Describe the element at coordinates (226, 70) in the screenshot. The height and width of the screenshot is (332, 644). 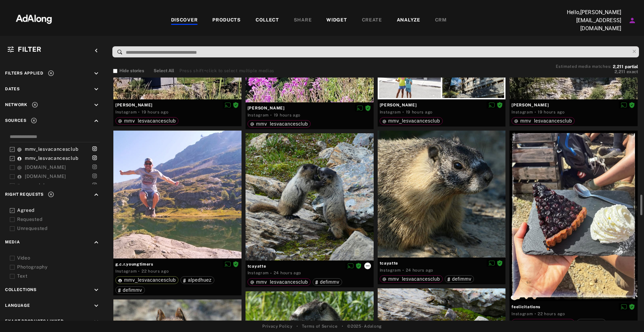
I see `div: Press shift+click to select multiple medias` at that location.